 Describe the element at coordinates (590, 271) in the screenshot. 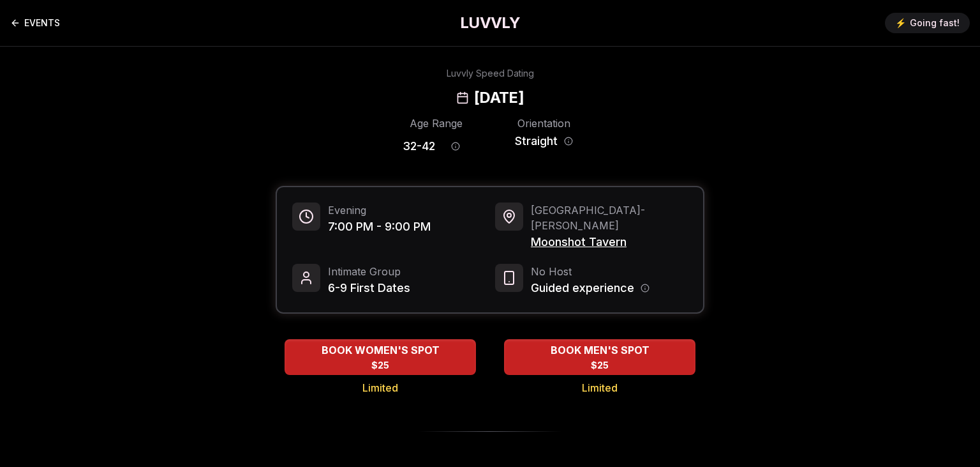

I see `span: No Host` at that location.